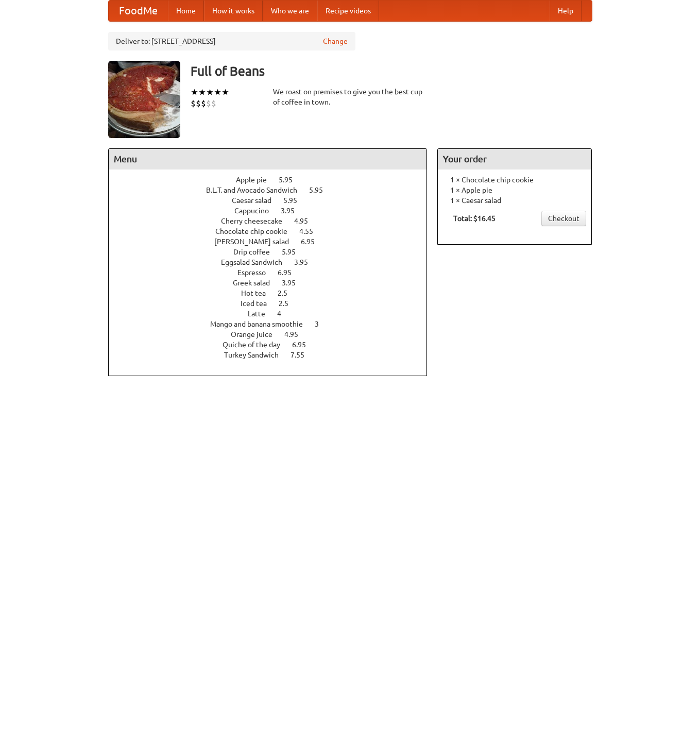 This screenshot has width=700, height=729. I want to click on span: Iced tea, so click(258, 303).